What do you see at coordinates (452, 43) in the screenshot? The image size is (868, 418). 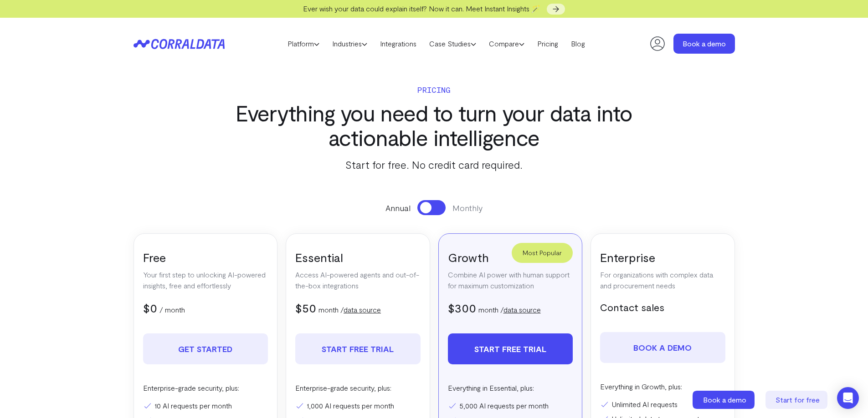 I see `a: Case Studies` at bounding box center [452, 43].